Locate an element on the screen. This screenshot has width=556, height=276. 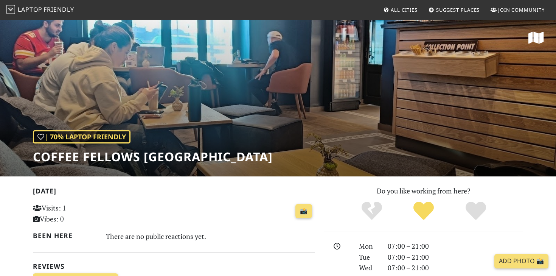
a: LaptopFriendly LaptopFriendly is located at coordinates (40, 10).